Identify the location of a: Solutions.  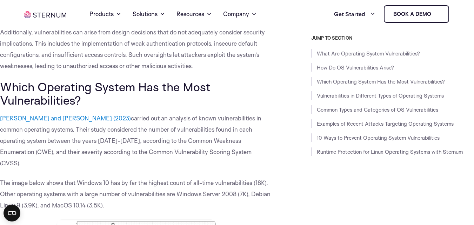
(149, 14).